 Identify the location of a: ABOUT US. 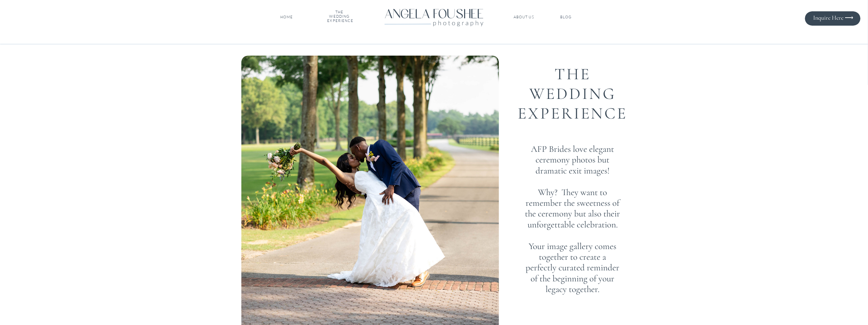
(524, 18).